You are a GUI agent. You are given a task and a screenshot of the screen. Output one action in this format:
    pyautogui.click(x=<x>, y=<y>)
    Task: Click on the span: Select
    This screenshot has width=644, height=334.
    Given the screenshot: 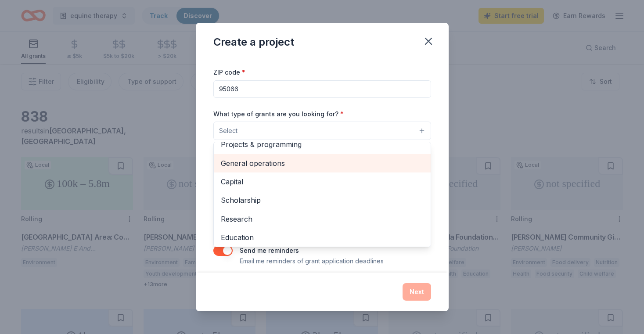 What is the action you would take?
    pyautogui.click(x=228, y=131)
    